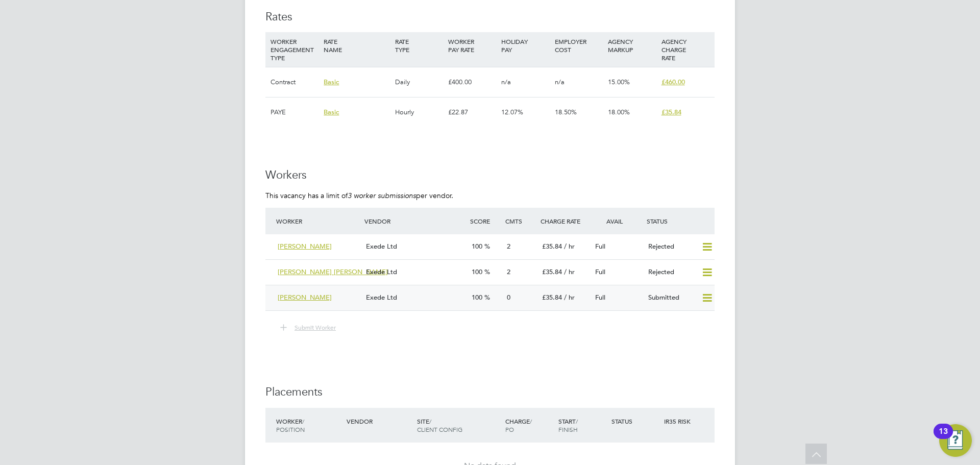 Image resolution: width=980 pixels, height=465 pixels. I want to click on span: 18.50%, so click(566, 112).